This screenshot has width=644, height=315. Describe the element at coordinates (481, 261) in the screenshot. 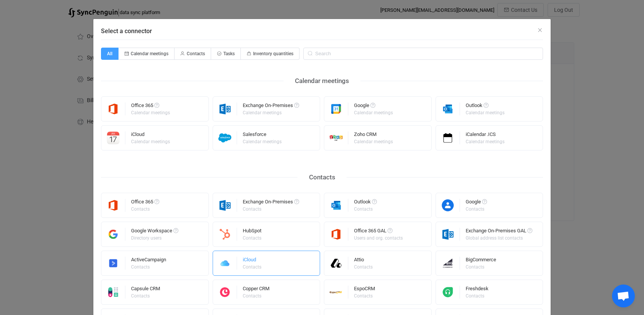

I see `div: BigCommerce` at that location.